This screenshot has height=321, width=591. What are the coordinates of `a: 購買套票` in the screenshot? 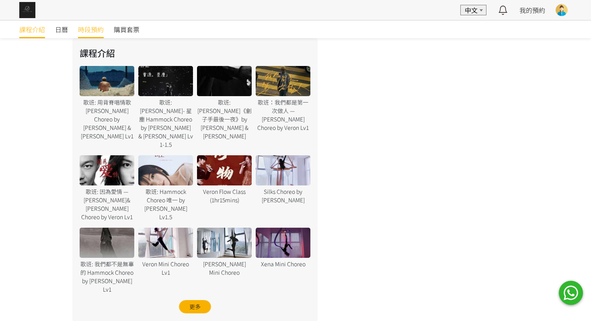 It's located at (127, 29).